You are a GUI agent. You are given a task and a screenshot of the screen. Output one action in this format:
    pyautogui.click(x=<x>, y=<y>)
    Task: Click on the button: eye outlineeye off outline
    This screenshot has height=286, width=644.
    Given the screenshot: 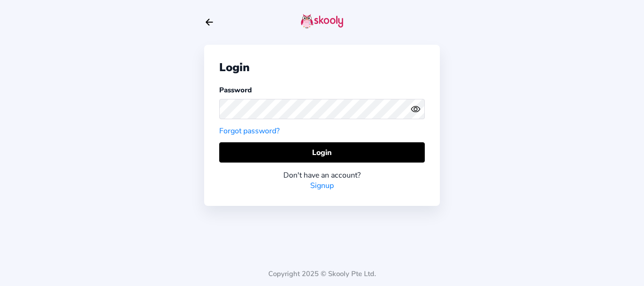 What is the action you would take?
    pyautogui.click(x=418, y=109)
    